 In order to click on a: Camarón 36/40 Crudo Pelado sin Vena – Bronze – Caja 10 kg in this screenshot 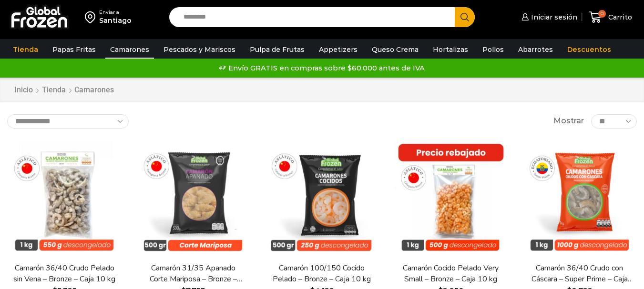, I will do `click(64, 274)`.